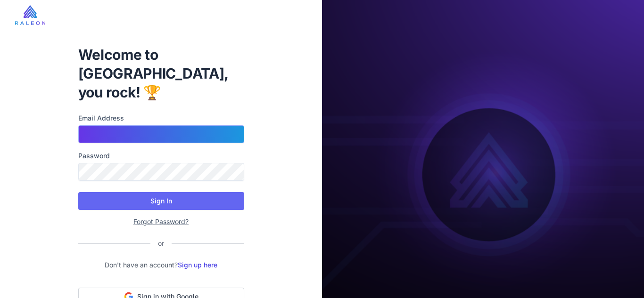  What do you see at coordinates (161, 156) in the screenshot?
I see `label: Password` at bounding box center [161, 156].